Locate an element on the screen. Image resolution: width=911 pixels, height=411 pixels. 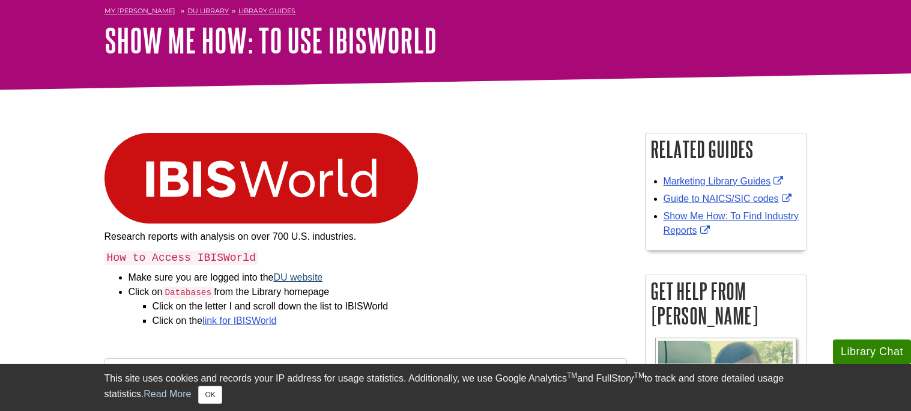
img: ibisworld logo is located at coordinates (261, 178).